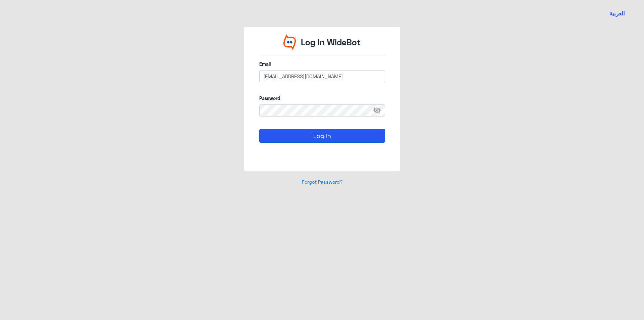 The height and width of the screenshot is (320, 644). Describe the element at coordinates (322, 181) in the screenshot. I see `a: Forgot Password?` at that location.